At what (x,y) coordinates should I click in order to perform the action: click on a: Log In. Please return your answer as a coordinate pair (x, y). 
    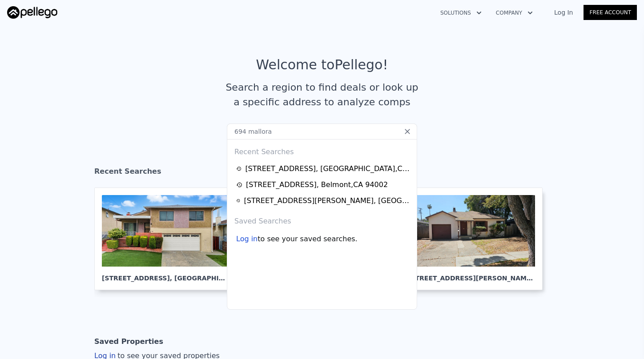
    Looking at the image, I should click on (564, 13).